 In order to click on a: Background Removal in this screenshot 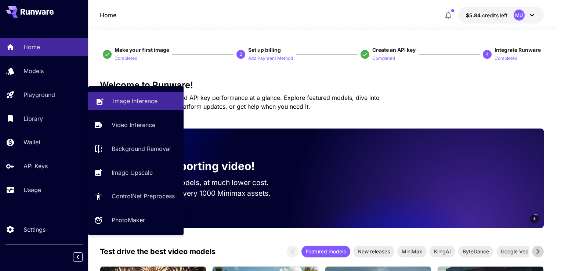, I will do `click(136, 149)`.